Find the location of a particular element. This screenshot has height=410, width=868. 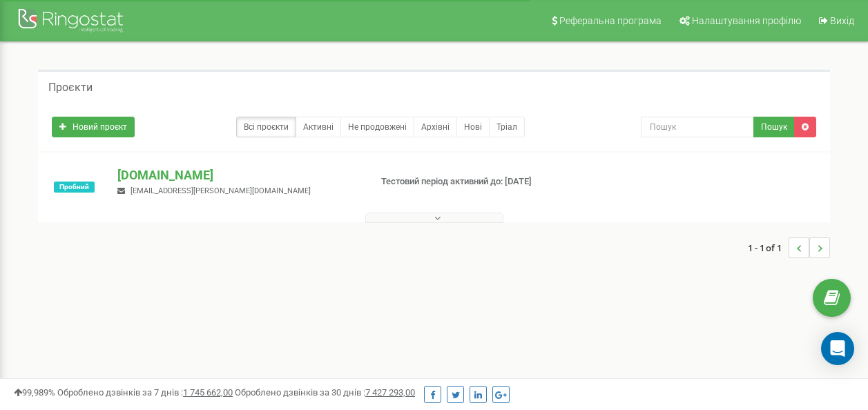

u: 1 745 662,00 is located at coordinates (208, 392).